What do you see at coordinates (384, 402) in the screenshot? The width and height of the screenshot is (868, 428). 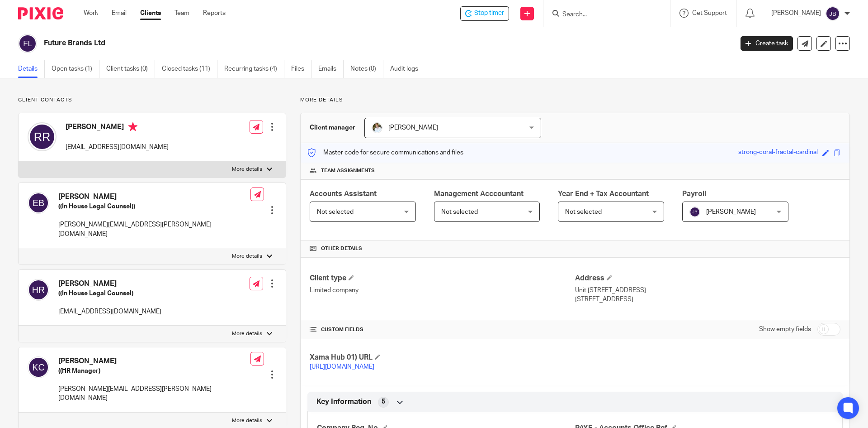 I see `span: 5` at bounding box center [384, 402].